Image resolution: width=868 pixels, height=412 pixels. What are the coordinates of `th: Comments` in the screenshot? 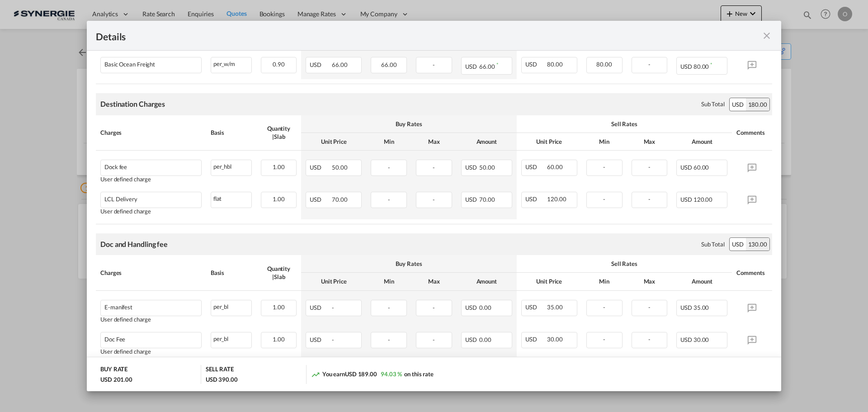 It's located at (752, 133).